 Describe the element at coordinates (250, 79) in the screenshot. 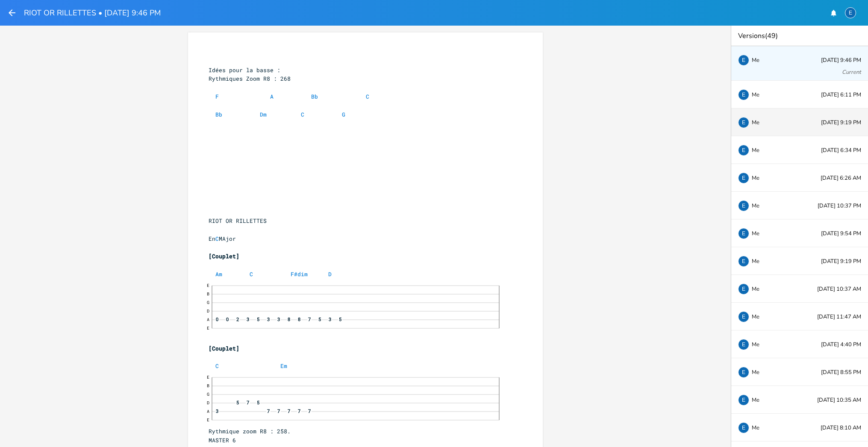

I see `span: Rythmiques Zoom R8 : 268` at that location.